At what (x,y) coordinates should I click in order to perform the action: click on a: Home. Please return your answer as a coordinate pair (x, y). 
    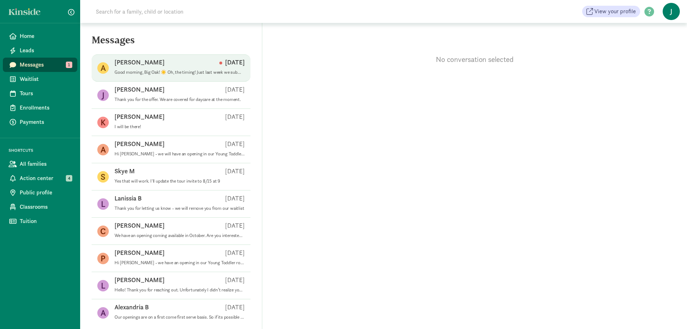
    Looking at the image, I should click on (40, 36).